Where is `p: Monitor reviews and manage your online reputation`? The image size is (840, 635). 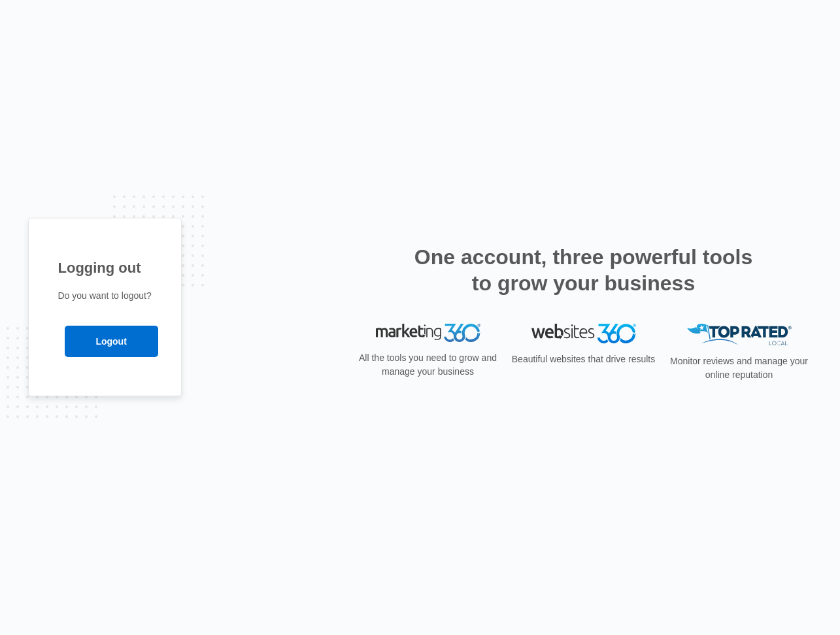 p: Monitor reviews and manage your online reputation is located at coordinates (739, 368).